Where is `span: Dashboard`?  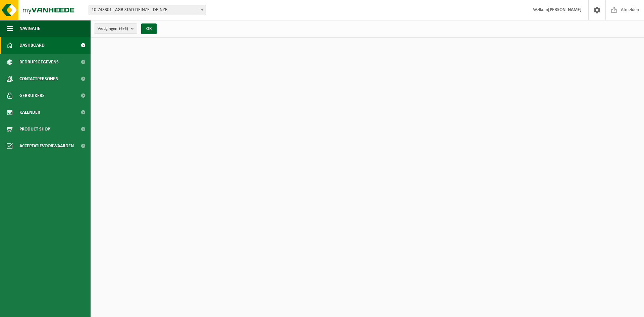 span: Dashboard is located at coordinates (32, 45).